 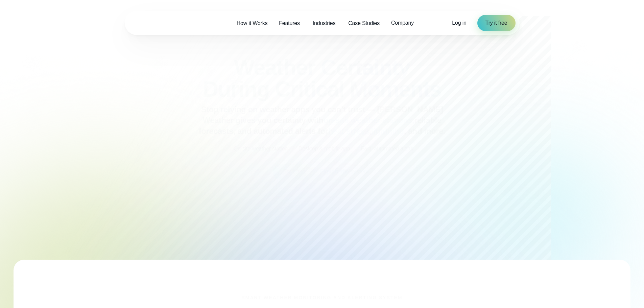 What do you see at coordinates (364, 24) in the screenshot?
I see `span: Case Studies` at bounding box center [364, 24].